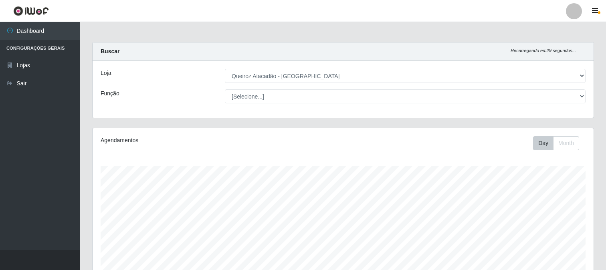 Image resolution: width=606 pixels, height=270 pixels. I want to click on div: First group, so click(556, 143).